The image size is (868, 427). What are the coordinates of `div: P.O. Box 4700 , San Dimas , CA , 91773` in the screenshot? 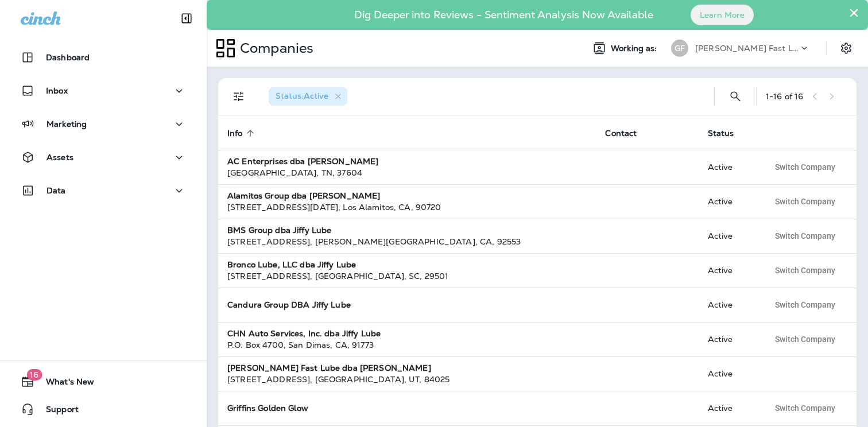 It's located at (407, 345).